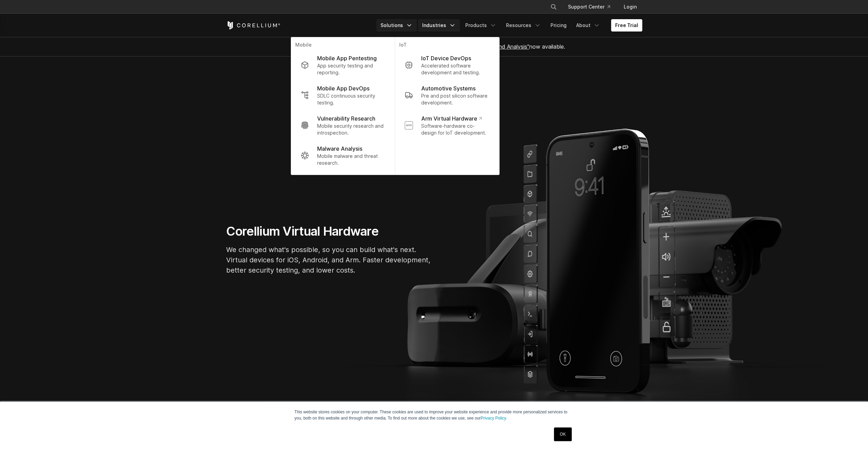 The height and width of the screenshot is (450, 868). I want to click on a: Products, so click(481, 25).